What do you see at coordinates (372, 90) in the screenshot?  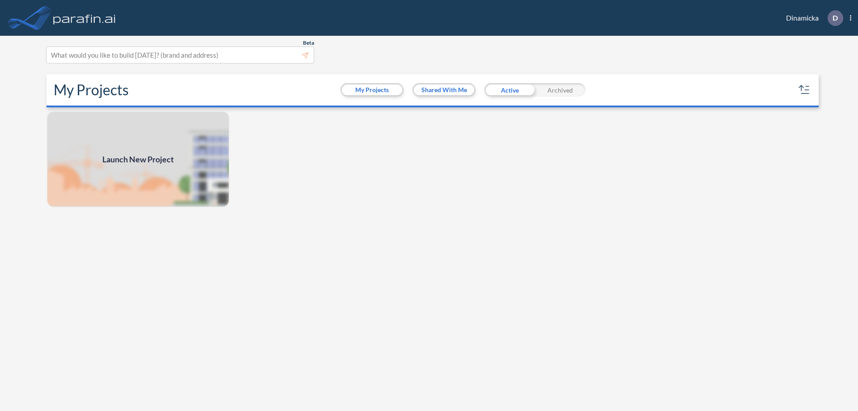 I see `button: My Projects` at bounding box center [372, 90].